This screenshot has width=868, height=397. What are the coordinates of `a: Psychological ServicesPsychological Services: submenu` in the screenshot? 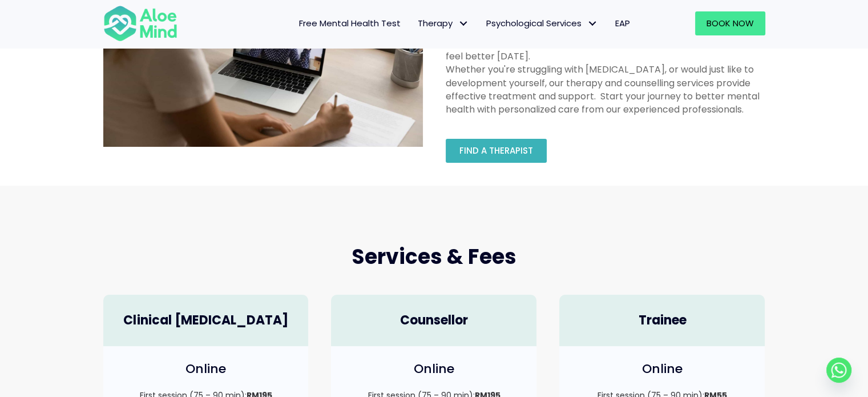 It's located at (542, 23).